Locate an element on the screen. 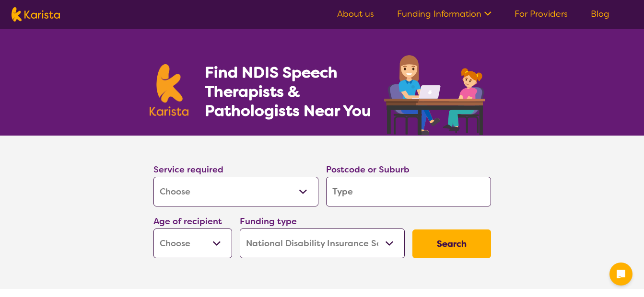 Image resolution: width=644 pixels, height=297 pixels. label: Age of recipient is located at coordinates (188, 221).